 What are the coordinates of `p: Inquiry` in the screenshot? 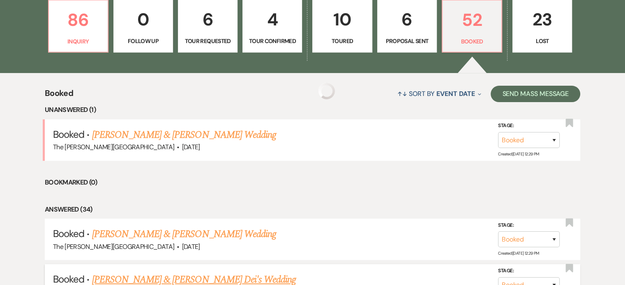 It's located at (78, 41).